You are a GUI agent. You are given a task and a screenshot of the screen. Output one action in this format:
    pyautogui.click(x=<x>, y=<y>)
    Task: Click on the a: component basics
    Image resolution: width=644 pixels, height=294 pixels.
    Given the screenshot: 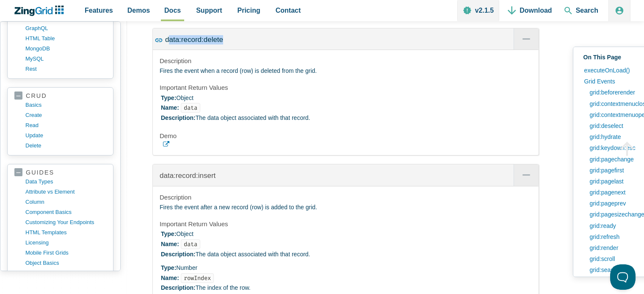 What is the action you would take?
    pyautogui.click(x=65, y=212)
    